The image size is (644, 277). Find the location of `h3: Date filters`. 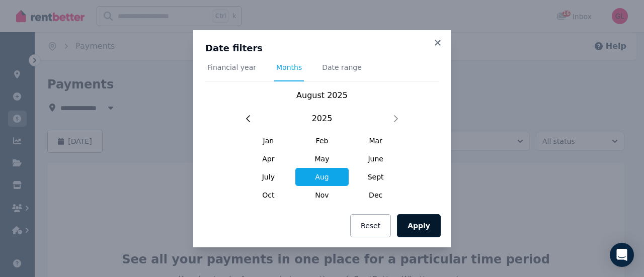

h3: Date filters is located at coordinates (322, 48).